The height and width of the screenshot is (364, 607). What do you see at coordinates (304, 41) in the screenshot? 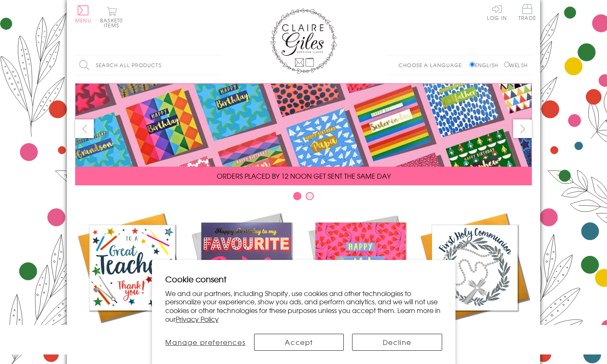
I see `img: Claire Giles Greetings Cards` at bounding box center [304, 41].